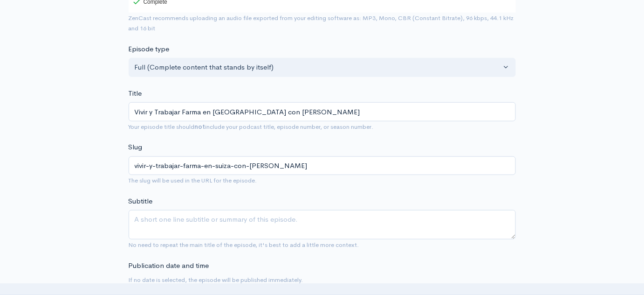 The width and height of the screenshot is (644, 295). What do you see at coordinates (135, 93) in the screenshot?
I see `label: Title` at bounding box center [135, 93].